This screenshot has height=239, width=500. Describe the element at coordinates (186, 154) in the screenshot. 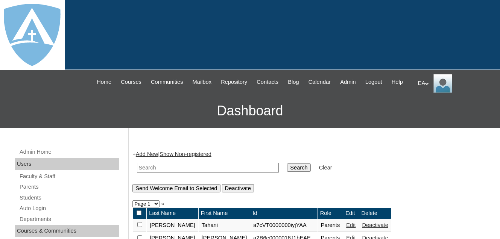

I see `a: Show Non-registered` at that location.